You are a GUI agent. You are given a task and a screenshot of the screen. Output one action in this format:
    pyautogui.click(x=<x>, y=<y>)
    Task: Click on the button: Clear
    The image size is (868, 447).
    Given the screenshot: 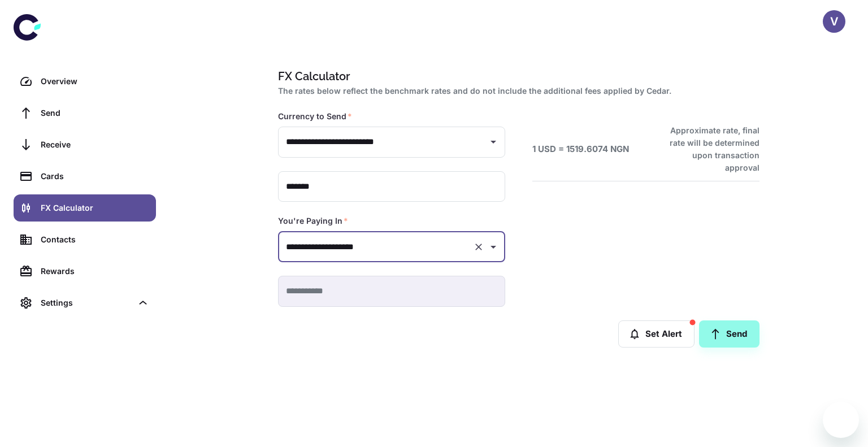 What is the action you would take?
    pyautogui.click(x=479, y=247)
    